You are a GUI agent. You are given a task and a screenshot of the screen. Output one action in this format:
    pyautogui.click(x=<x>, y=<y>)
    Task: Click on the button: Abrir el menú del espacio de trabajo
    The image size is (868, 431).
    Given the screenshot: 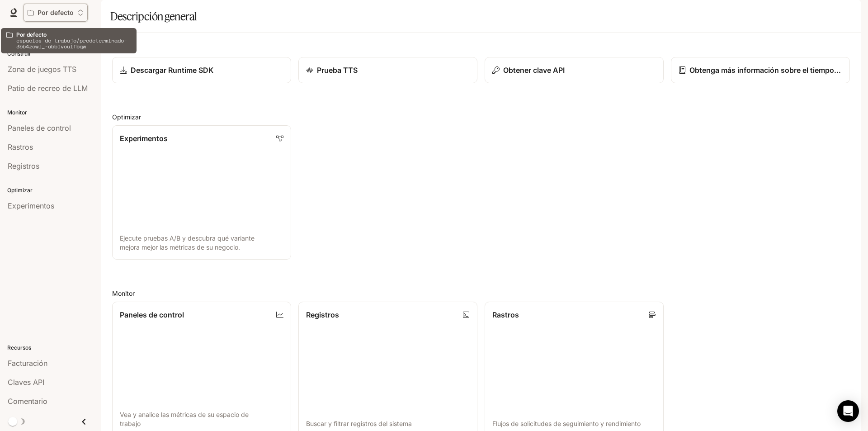 What is the action you would take?
    pyautogui.click(x=56, y=13)
    